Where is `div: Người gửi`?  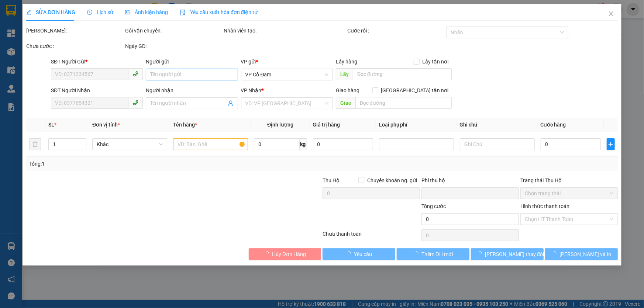
div: Người gửi is located at coordinates (192, 61).